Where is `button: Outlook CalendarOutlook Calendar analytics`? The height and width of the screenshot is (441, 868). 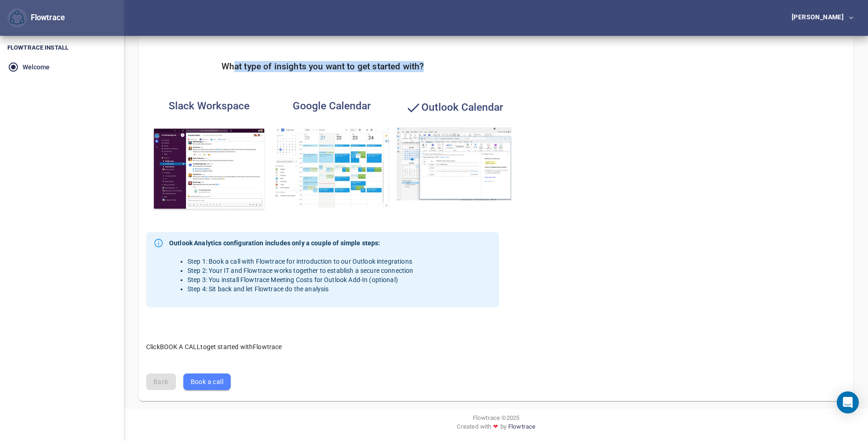 button: Outlook CalendarOutlook Calendar analytics is located at coordinates (454, 150).